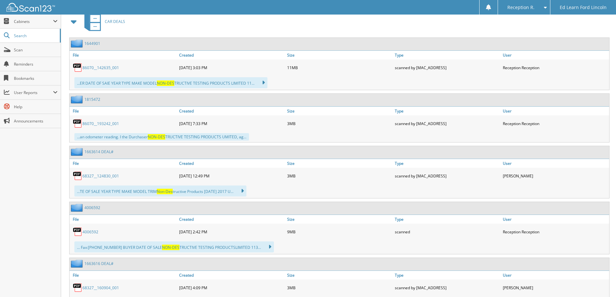 Image resolution: width=616 pixels, height=297 pixels. What do you see at coordinates (36, 107) in the screenshot?
I see `span: Help` at bounding box center [36, 107].